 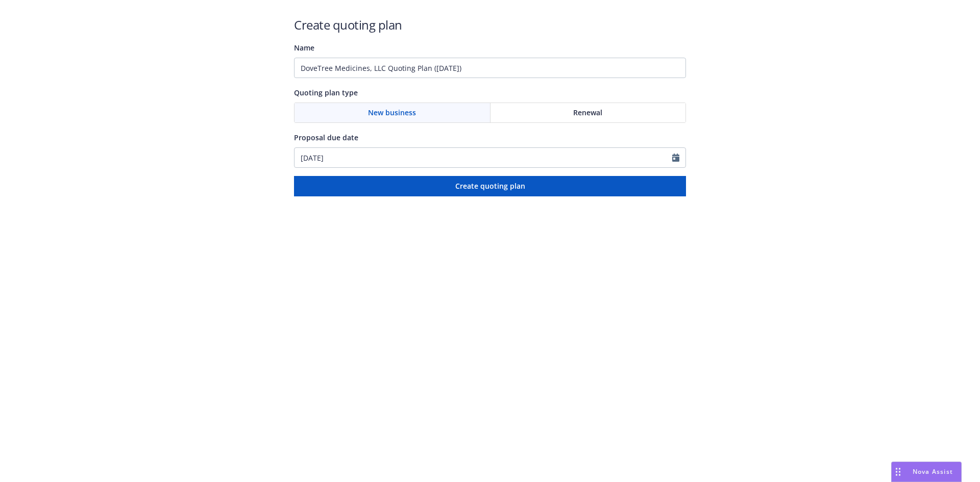 I want to click on span: Proposal due date, so click(x=326, y=137).